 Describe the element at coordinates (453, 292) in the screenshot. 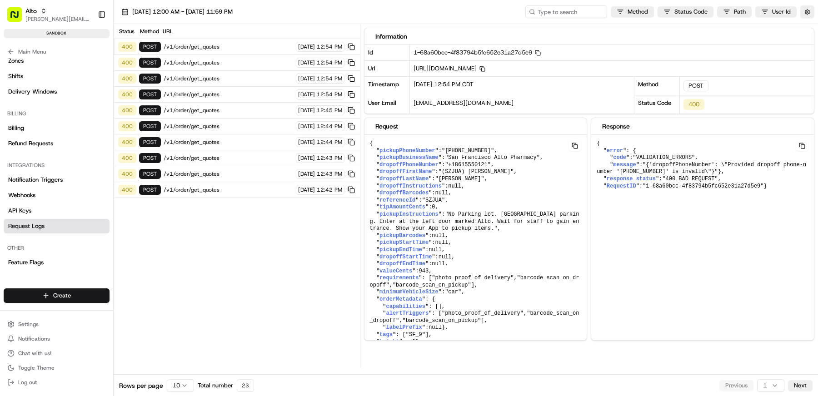

I see `span: "car"` at that location.